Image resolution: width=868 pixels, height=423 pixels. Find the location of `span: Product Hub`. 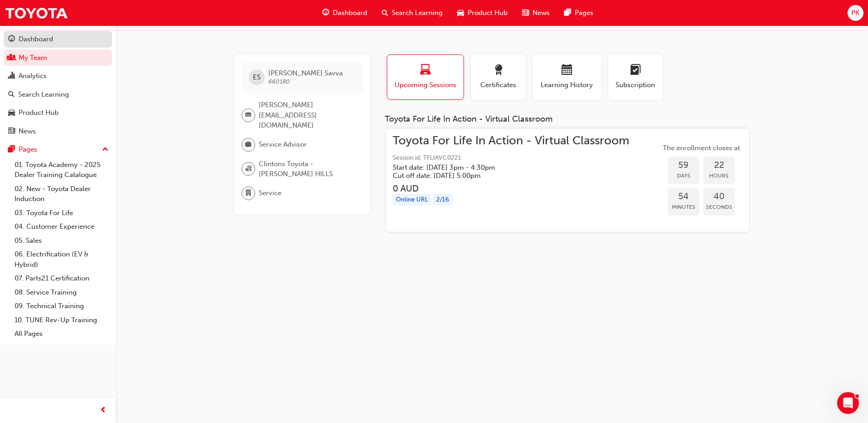

span: Product Hub is located at coordinates (487, 13).